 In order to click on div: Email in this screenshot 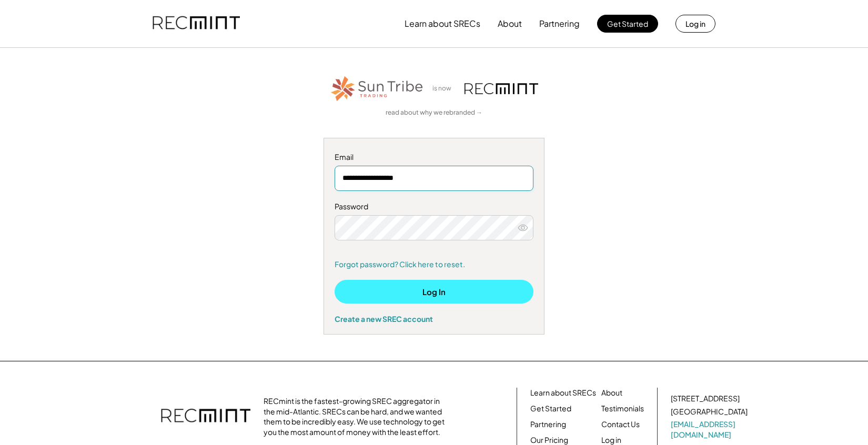, I will do `click(434, 157)`.